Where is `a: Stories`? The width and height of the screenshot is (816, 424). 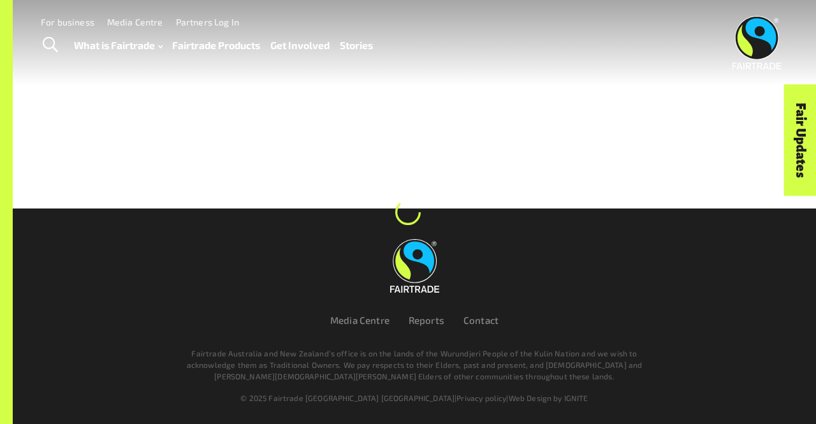
a: Stories is located at coordinates (356, 45).